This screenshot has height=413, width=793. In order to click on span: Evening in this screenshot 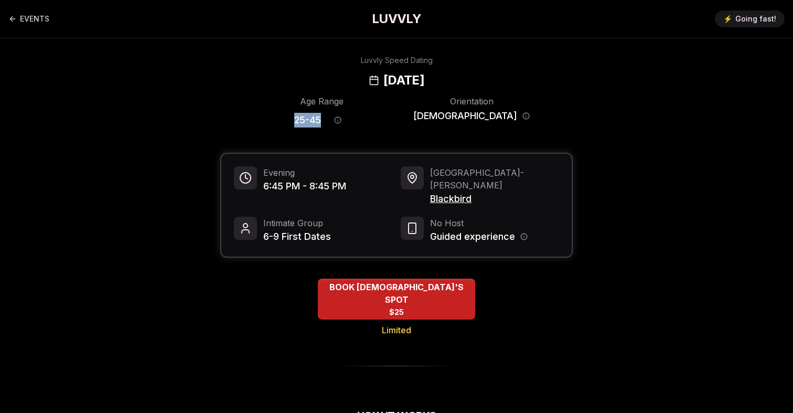, I will do `click(305, 173)`.